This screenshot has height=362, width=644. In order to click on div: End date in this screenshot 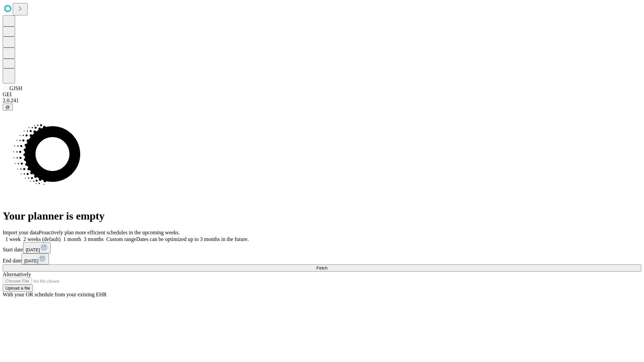, I will do `click(322, 259)`.